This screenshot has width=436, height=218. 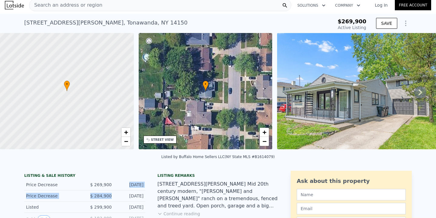 I want to click on button: SAVE, so click(x=386, y=23).